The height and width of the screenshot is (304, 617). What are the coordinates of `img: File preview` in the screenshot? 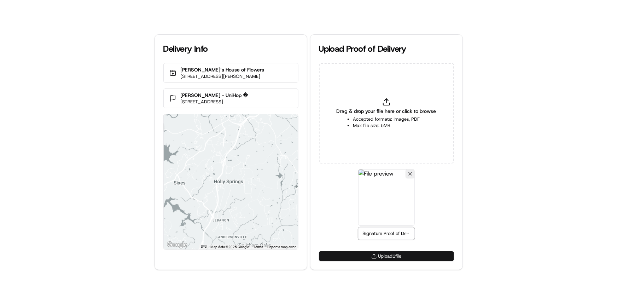 It's located at (386, 197).